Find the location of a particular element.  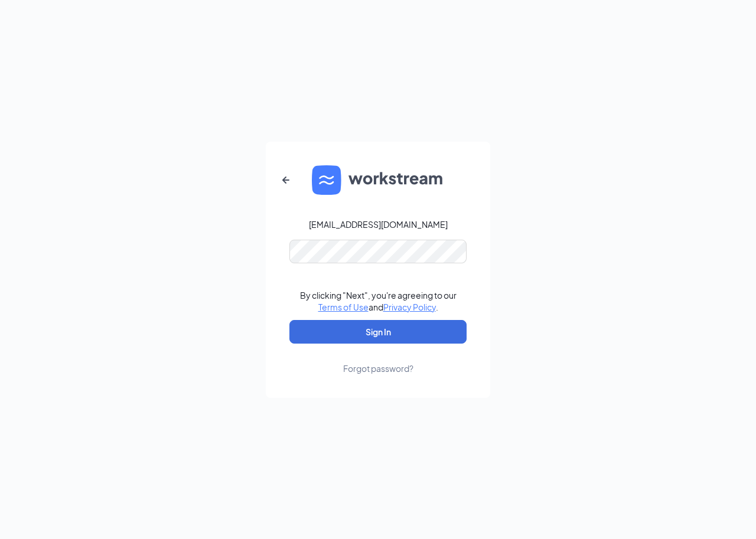

button: Sign In is located at coordinates (378, 332).